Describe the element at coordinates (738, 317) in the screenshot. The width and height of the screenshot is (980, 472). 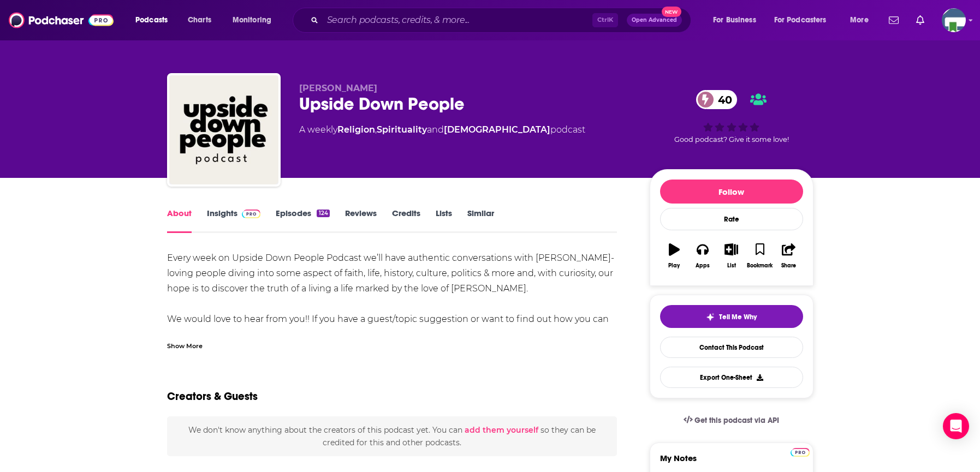
I see `span: Tell Me Why` at that location.